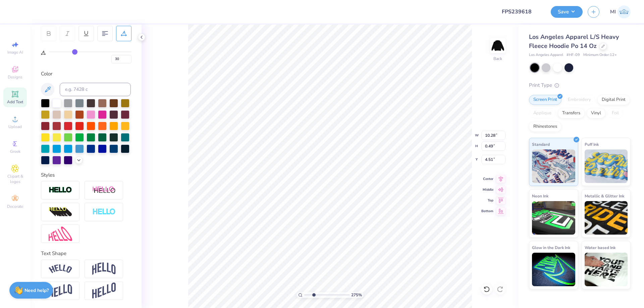 The image size is (644, 308). Describe the element at coordinates (551, 248) in the screenshot. I see `span: Glow in the Dark Ink` at that location.